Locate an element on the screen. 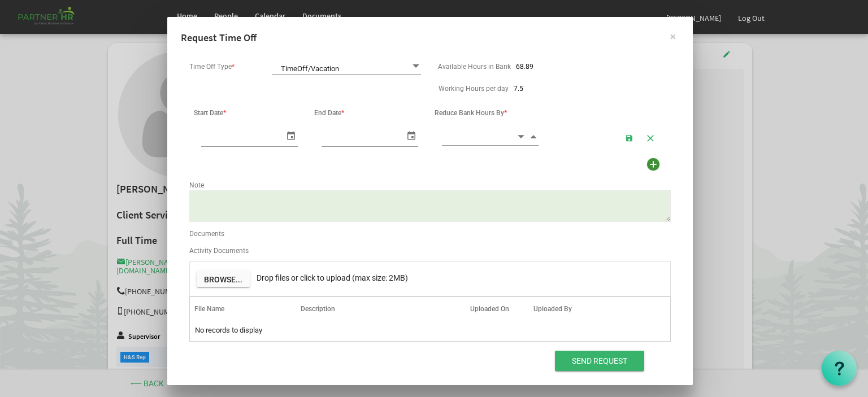 This screenshot has height=397, width=868. span: End Date is located at coordinates (329, 113).